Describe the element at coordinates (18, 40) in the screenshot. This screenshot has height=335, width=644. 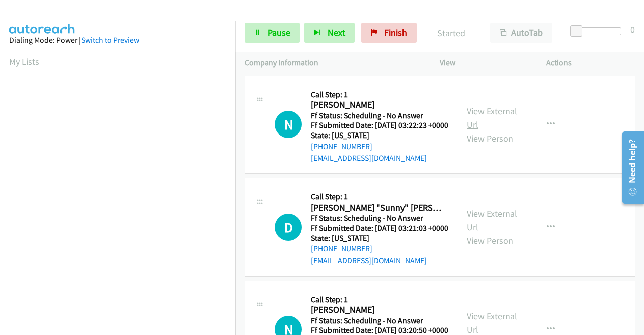
I see `div: Open Resource Center` at that location.